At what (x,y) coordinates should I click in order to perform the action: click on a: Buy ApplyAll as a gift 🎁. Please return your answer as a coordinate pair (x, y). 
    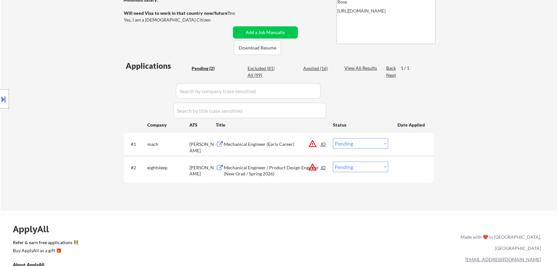
    Looking at the image, I should click on (45, 251).